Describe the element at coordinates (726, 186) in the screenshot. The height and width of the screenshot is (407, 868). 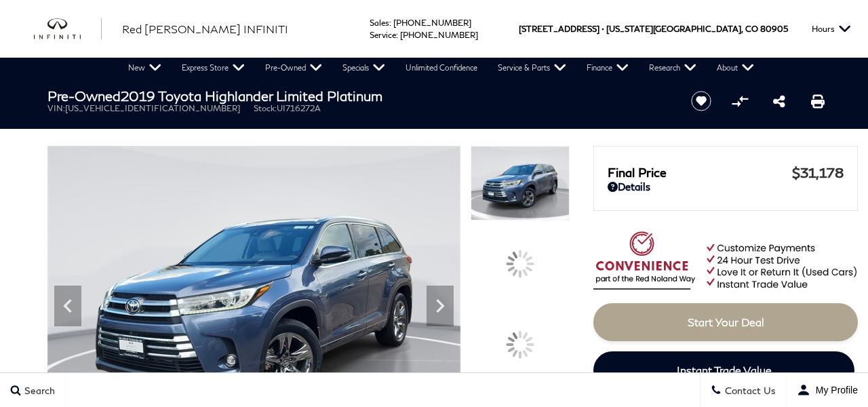
I see `a: Details` at that location.